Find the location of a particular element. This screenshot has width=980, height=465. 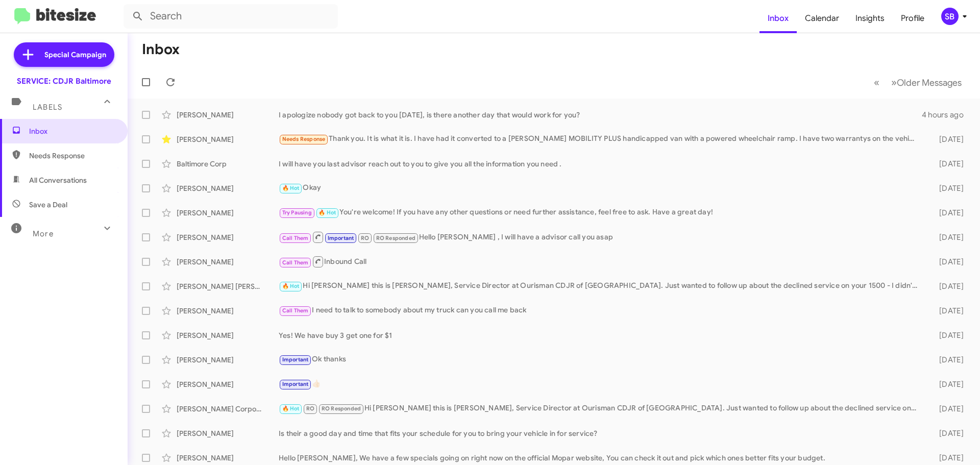

span: Profile is located at coordinates (912, 19).